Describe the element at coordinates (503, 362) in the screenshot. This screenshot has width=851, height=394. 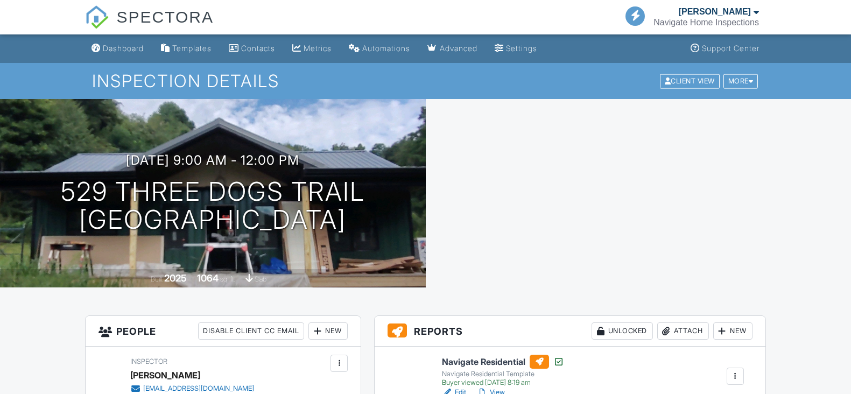
I see `h6: Navigate Residential` at that location.